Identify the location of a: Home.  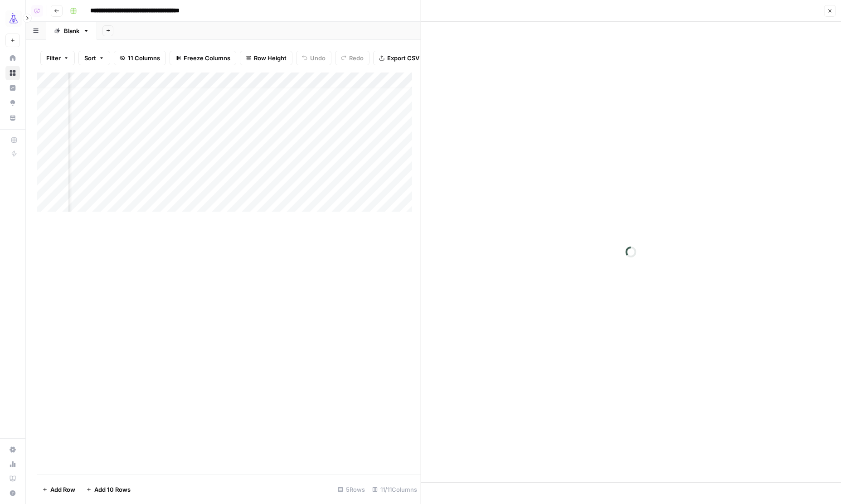
(13, 58).